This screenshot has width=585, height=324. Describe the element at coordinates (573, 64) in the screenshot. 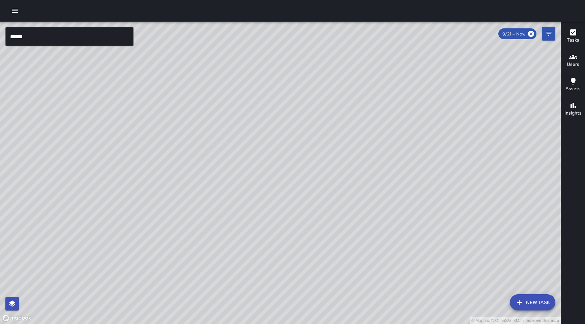

I see `h6: Users` at that location.